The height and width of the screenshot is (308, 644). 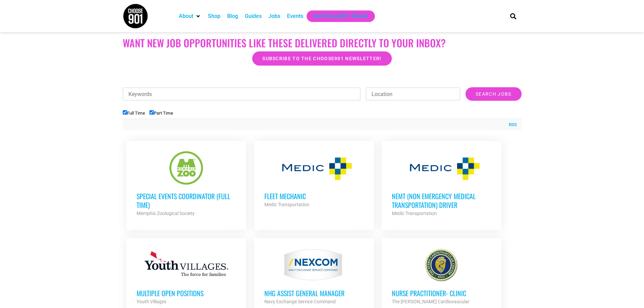 I want to click on div: Search, so click(x=513, y=16).